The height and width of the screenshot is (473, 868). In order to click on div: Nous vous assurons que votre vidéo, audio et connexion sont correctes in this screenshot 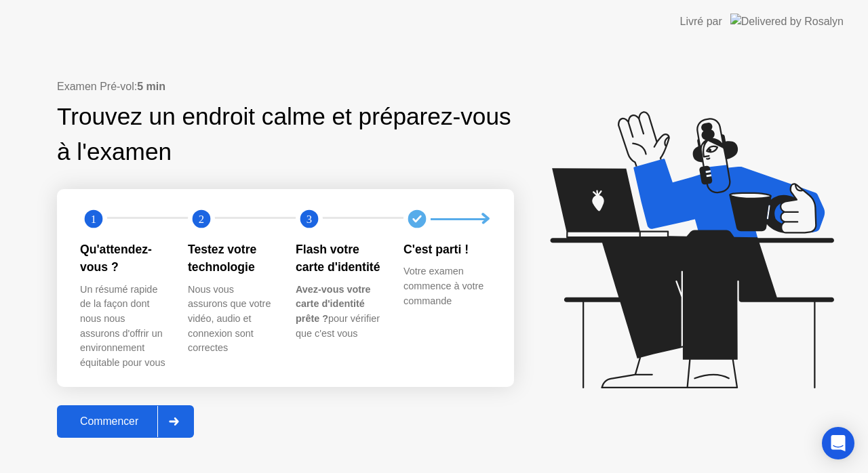, I will do `click(231, 319)`.